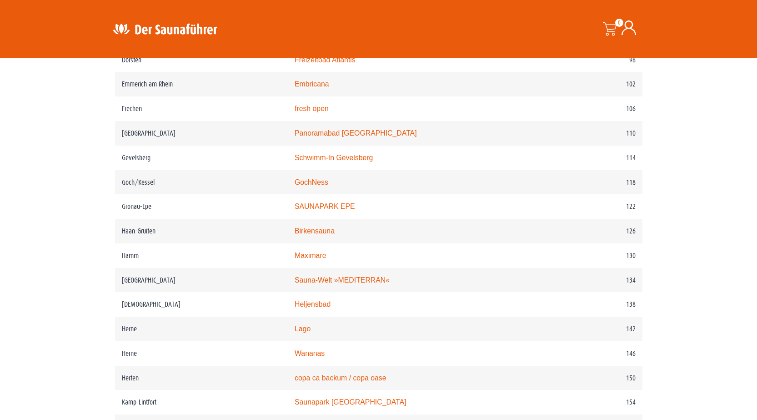 The width and height of the screenshot is (757, 420). What do you see at coordinates (595, 304) in the screenshot?
I see `td: 138` at bounding box center [595, 304].